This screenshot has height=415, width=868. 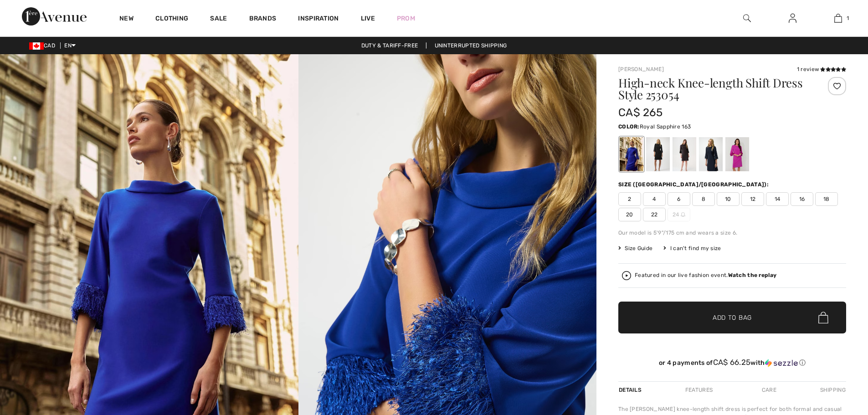 What do you see at coordinates (629, 127) in the screenshot?
I see `span: Color:` at bounding box center [629, 127].